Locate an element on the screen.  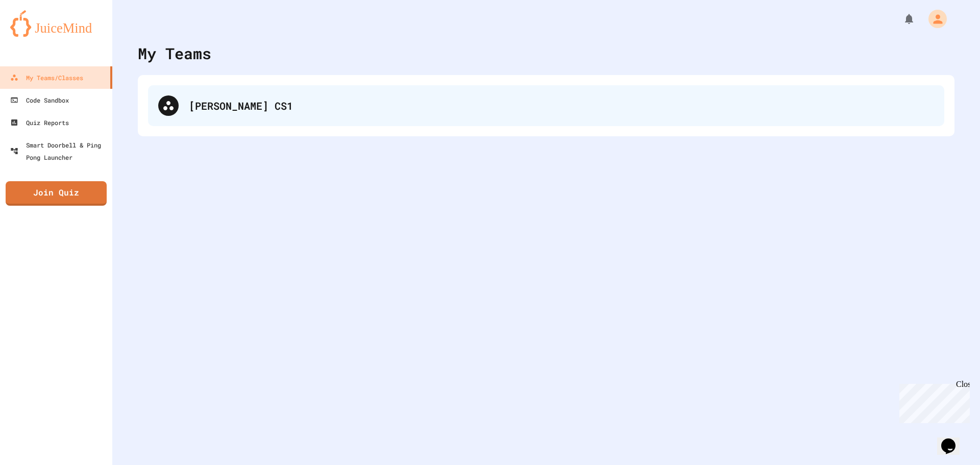
div: Smart Doorbell & Ping Pong Launcher is located at coordinates (59, 151).